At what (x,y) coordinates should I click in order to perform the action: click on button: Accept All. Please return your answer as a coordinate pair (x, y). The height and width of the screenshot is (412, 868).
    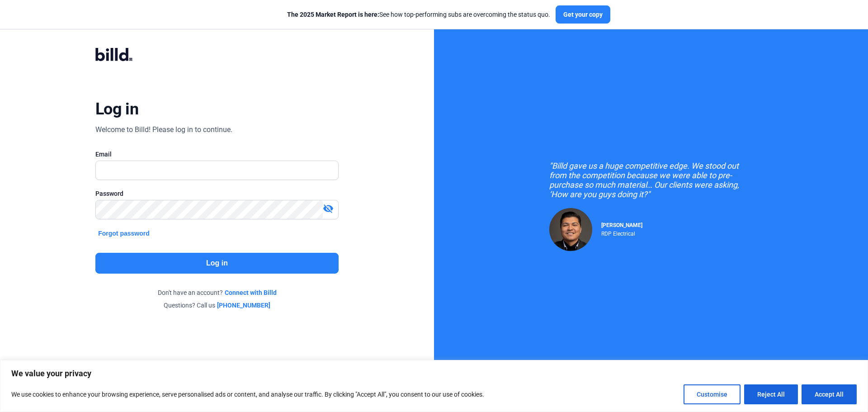
    Looking at the image, I should click on (829, 394).